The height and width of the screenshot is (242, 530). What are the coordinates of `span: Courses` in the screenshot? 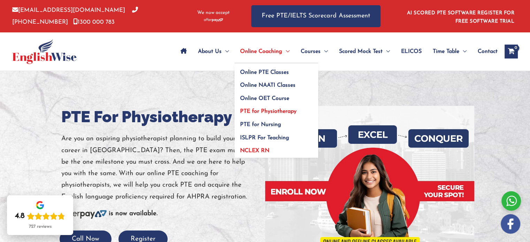 It's located at (311, 52).